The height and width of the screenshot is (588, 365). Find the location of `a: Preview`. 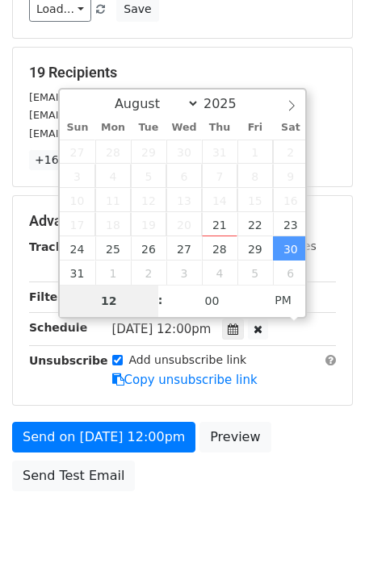

a: Preview is located at coordinates (235, 438).